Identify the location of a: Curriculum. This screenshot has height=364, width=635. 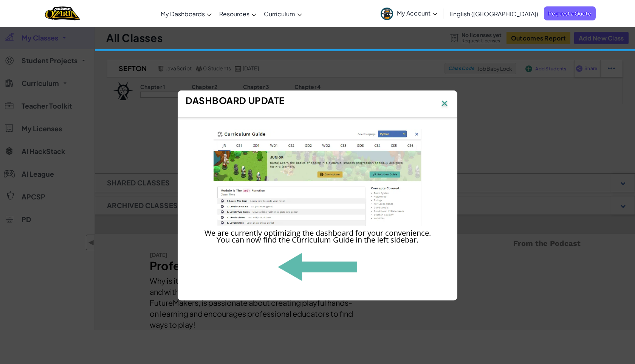
(283, 14).